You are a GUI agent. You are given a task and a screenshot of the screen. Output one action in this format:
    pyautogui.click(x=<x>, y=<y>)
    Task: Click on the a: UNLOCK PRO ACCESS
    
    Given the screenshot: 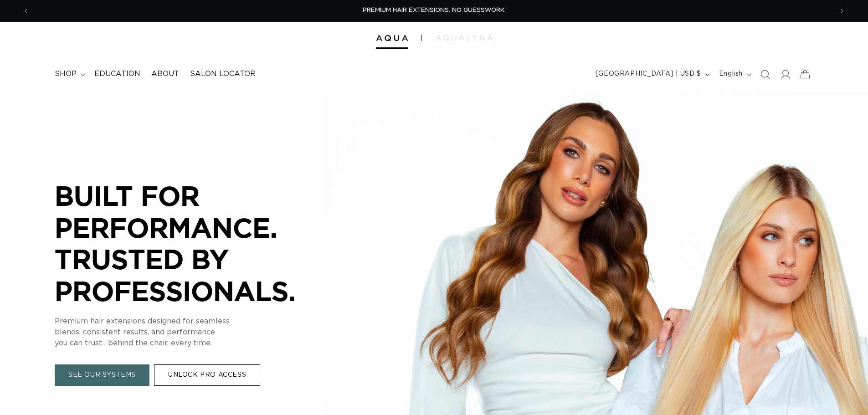 What is the action you would take?
    pyautogui.click(x=207, y=375)
    